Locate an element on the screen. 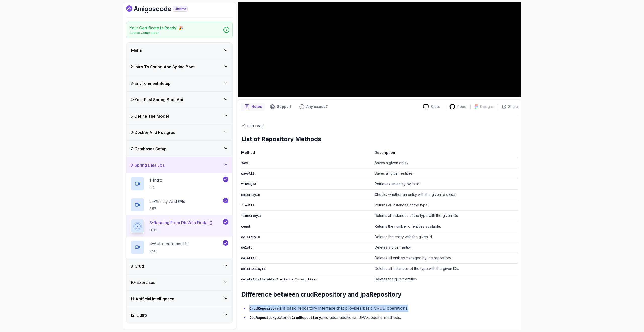 Image resolution: width=644 pixels, height=332 pixels. p: Designs is located at coordinates (487, 107).